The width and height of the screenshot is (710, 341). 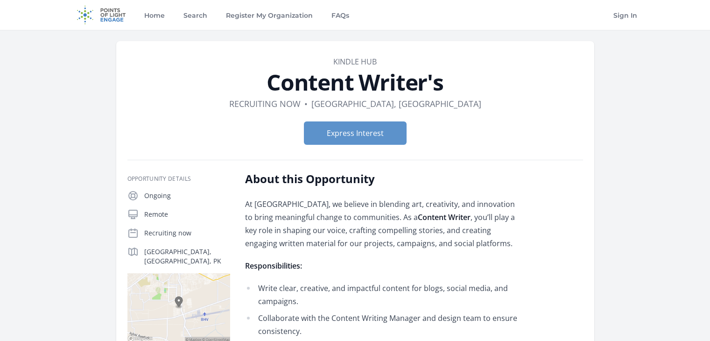 What do you see at coordinates (179, 179) in the screenshot?
I see `h3: Opportunity Details` at bounding box center [179, 179].